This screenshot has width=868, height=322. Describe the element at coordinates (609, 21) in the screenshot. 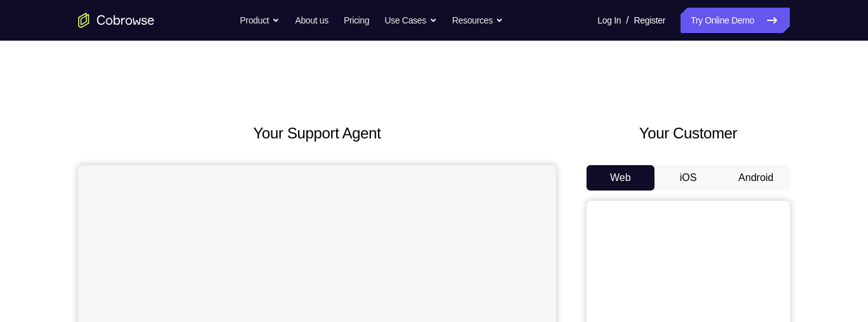

I see `a: Log In` at that location.